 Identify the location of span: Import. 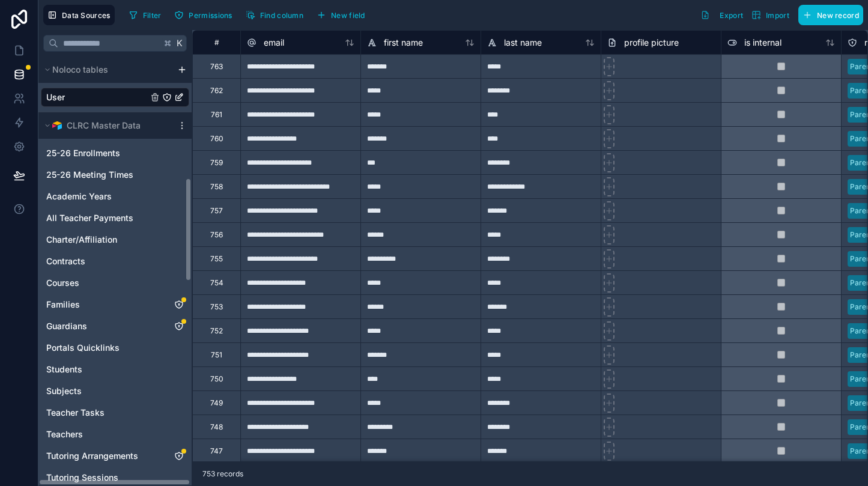
(777, 15).